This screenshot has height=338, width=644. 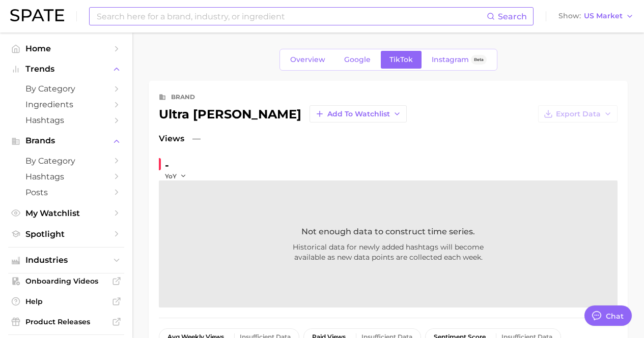 I want to click on span: TikTok, so click(x=401, y=60).